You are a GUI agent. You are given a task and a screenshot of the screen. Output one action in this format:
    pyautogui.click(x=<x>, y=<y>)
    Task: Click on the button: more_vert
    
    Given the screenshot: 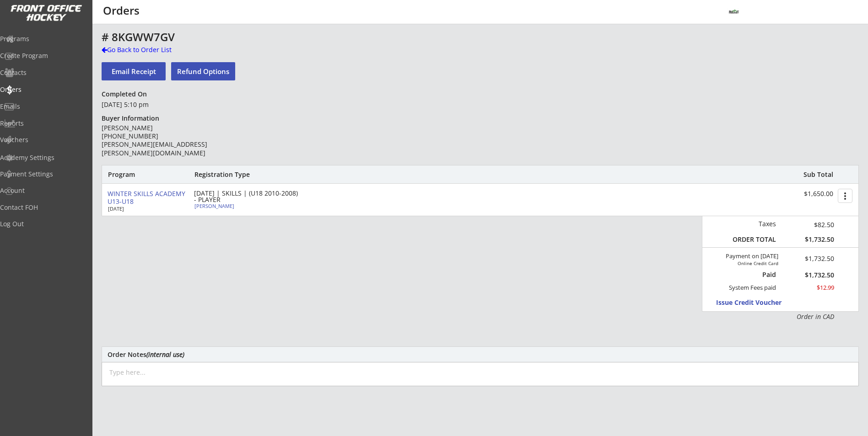 What is the action you would take?
    pyautogui.click(x=845, y=196)
    